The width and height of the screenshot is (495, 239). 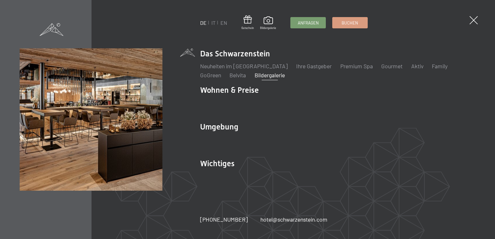 I want to click on a: Anfragen, so click(x=308, y=23).